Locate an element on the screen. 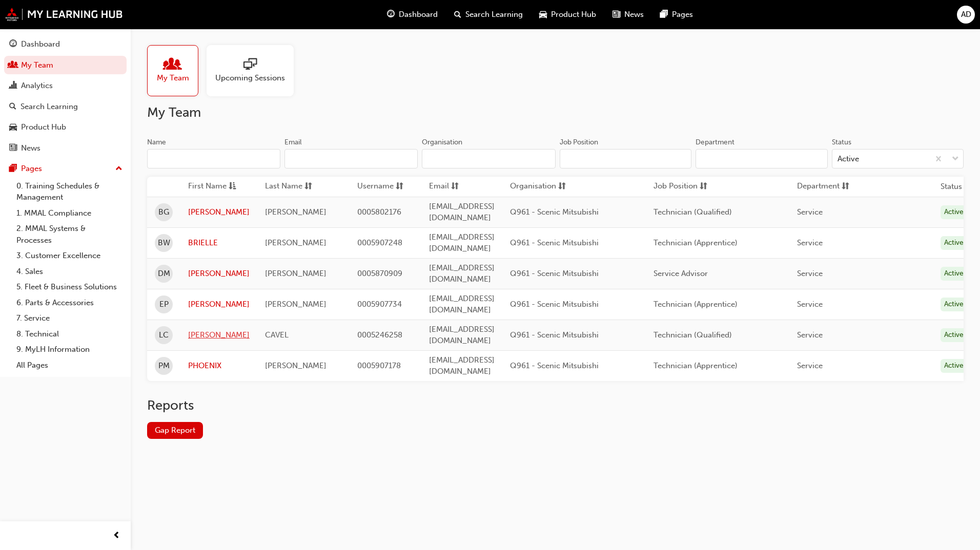 Image resolution: width=980 pixels, height=550 pixels. a: news-iconNews is located at coordinates (628, 15).